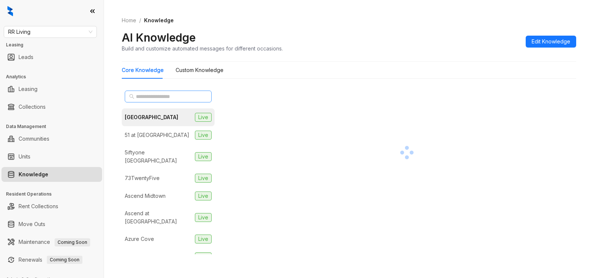 This screenshot has height=278, width=594. I want to click on li: Rent Collections, so click(52, 207).